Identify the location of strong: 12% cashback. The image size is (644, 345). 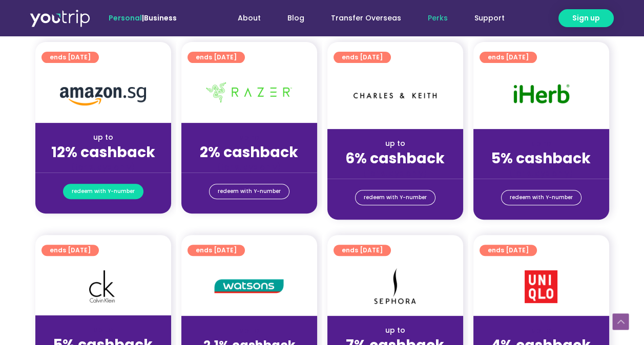
(103, 152).